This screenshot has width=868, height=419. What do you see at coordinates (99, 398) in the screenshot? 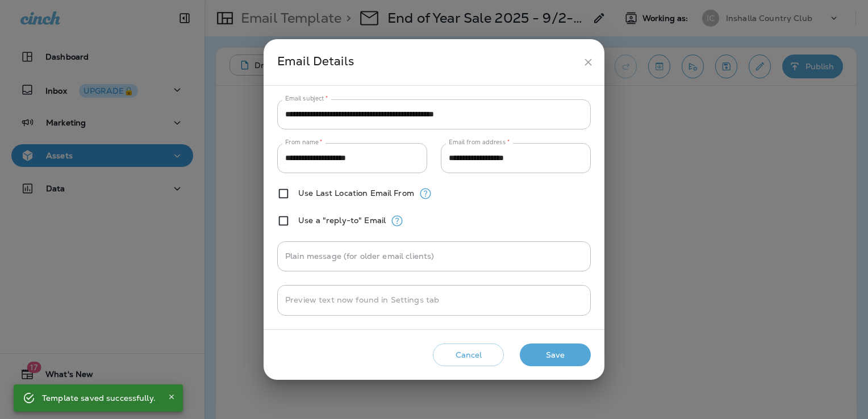
I see `div: Template saved successfully.` at bounding box center [99, 398].